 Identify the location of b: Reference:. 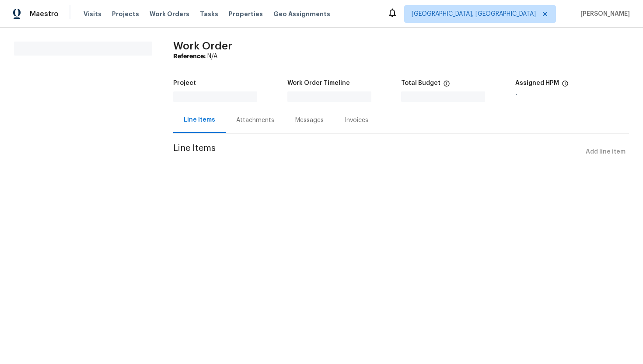
(189, 56).